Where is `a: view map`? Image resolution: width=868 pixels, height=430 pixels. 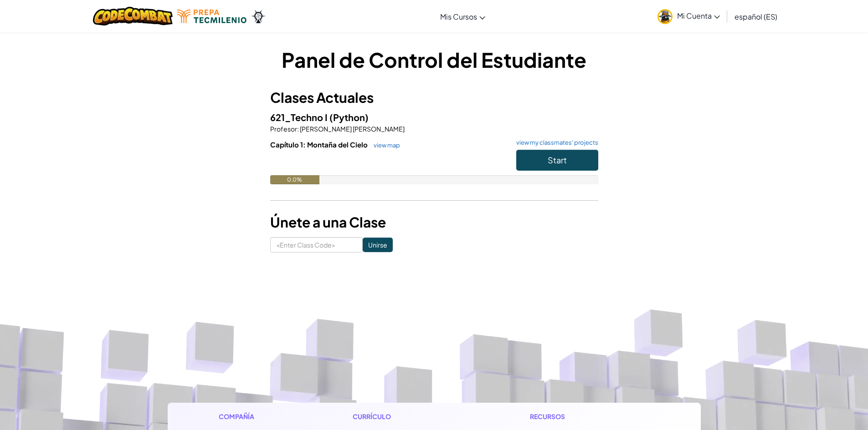 a: view map is located at coordinates (385, 145).